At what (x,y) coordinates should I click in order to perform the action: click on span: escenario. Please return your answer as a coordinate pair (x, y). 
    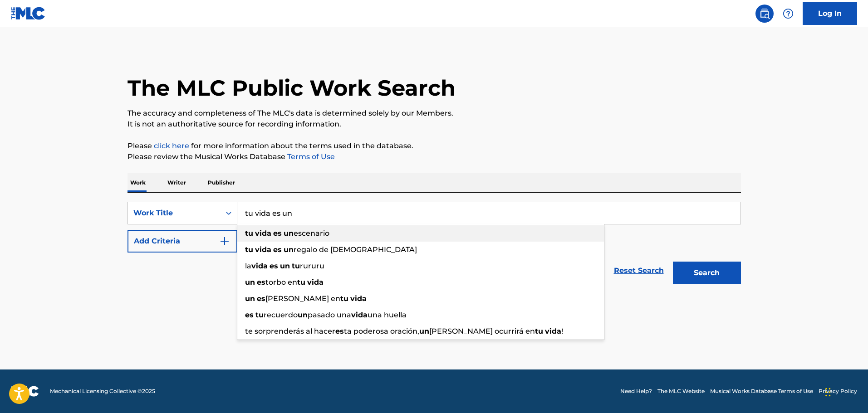
    Looking at the image, I should click on (311, 233).